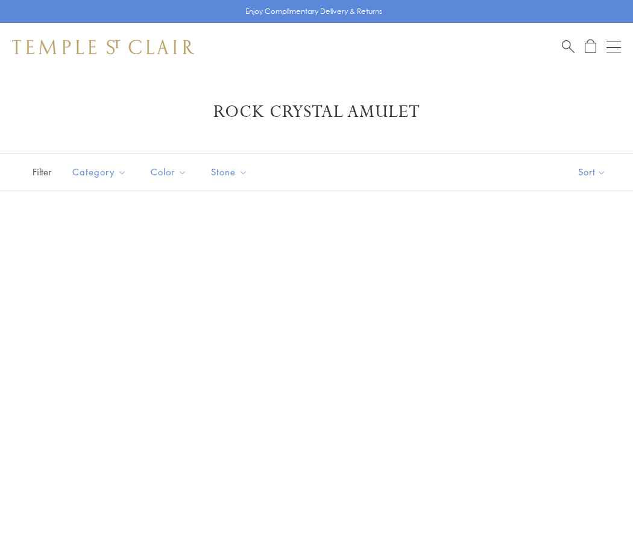 The height and width of the screenshot is (535, 633). I want to click on a: Open Shopping Bag, so click(590, 46).